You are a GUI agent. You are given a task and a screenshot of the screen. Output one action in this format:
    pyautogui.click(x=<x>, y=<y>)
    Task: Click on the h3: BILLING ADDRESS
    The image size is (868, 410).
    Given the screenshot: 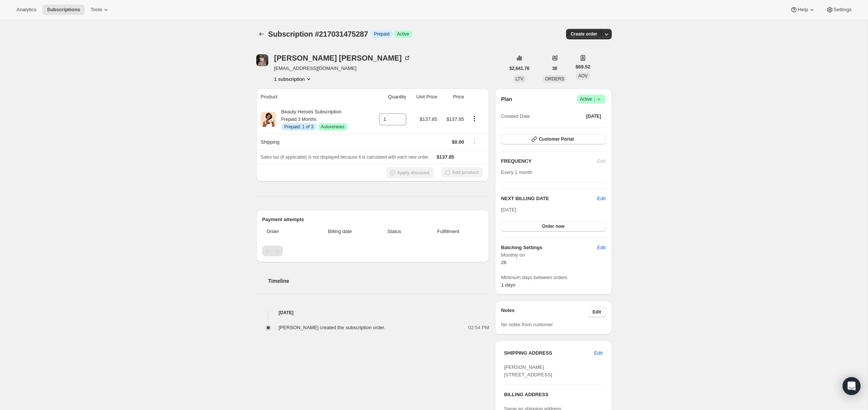 What is the action you would take?
    pyautogui.click(x=553, y=395)
    